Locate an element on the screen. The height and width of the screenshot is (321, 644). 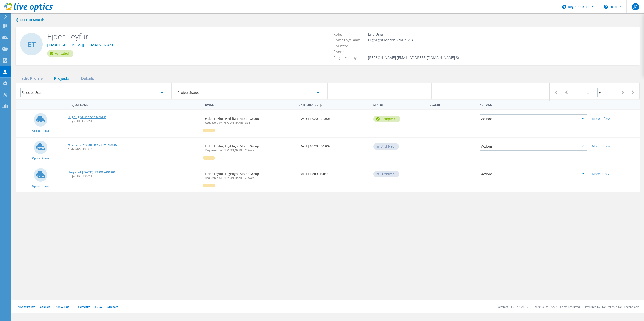
span: Phone: is located at coordinates (342, 52).